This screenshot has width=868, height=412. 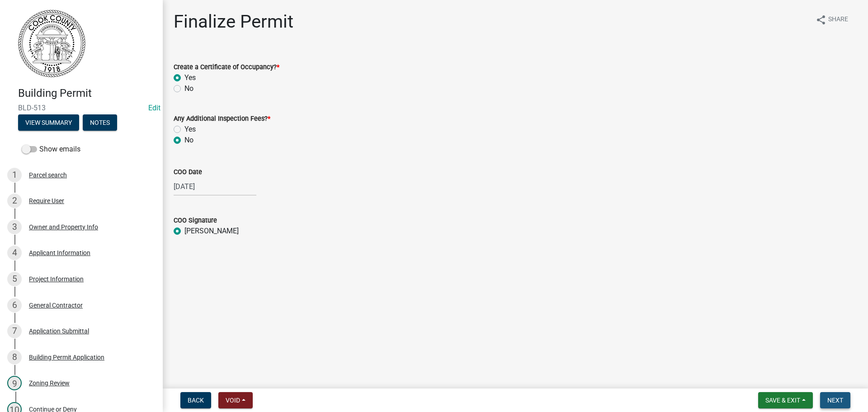 I want to click on wm-modal-confirm: Notes, so click(x=100, y=123).